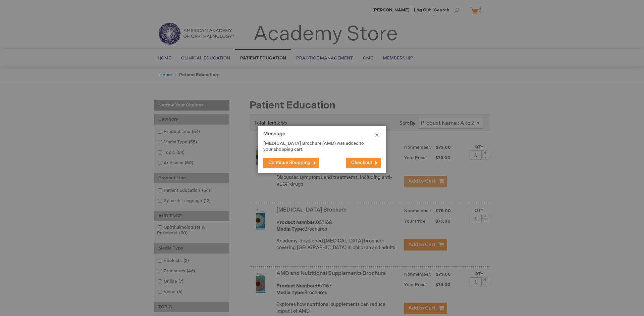 The width and height of the screenshot is (644, 316). I want to click on button: Checkout, so click(364, 163).